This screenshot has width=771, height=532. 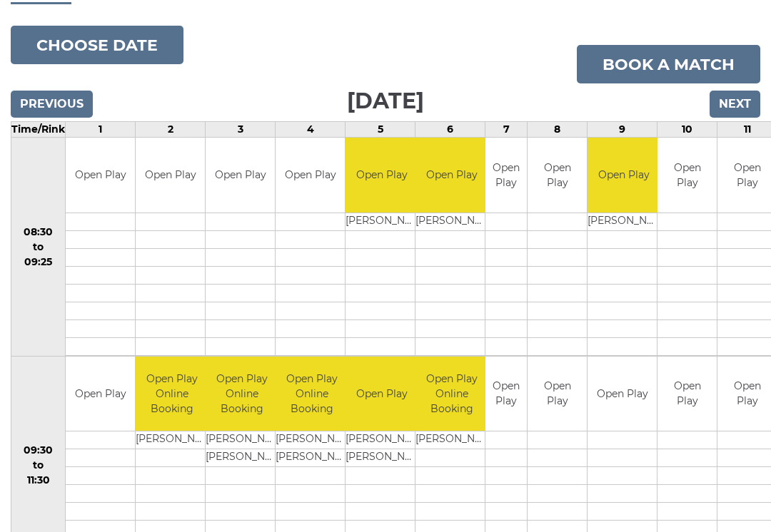 I want to click on td: Time/Rink, so click(x=38, y=130).